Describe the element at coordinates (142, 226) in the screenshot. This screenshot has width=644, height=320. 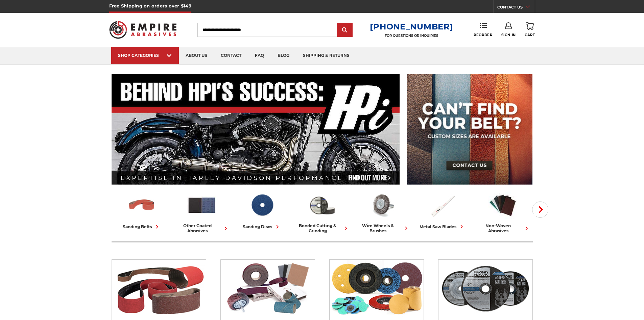
I see `div: sanding belts` at that location.